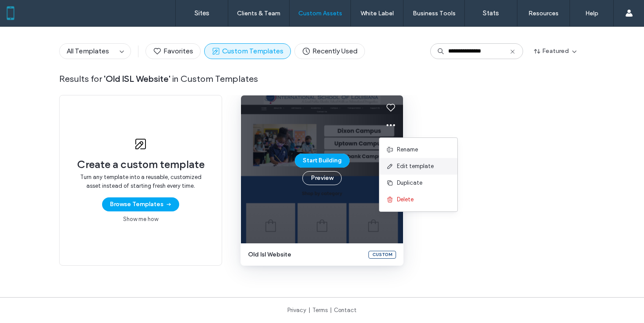 Image resolution: width=644 pixels, height=323 pixels. Describe the element at coordinates (173, 51) in the screenshot. I see `button: Favorites` at that location.